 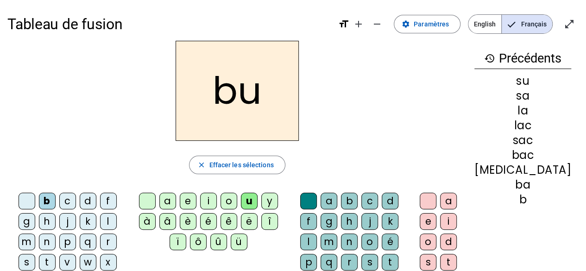 I want to click on div: la, so click(x=523, y=111).